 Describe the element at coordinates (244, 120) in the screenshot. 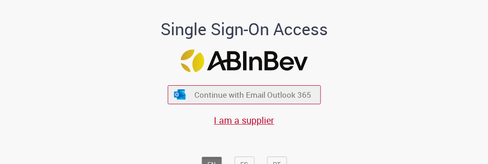

I see `span: I am a supplier` at that location.